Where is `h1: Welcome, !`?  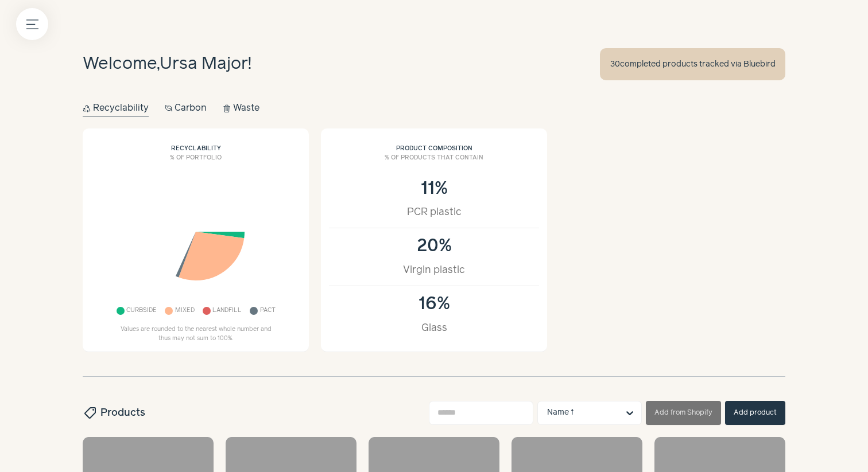 h1: Welcome, ! is located at coordinates (167, 65).